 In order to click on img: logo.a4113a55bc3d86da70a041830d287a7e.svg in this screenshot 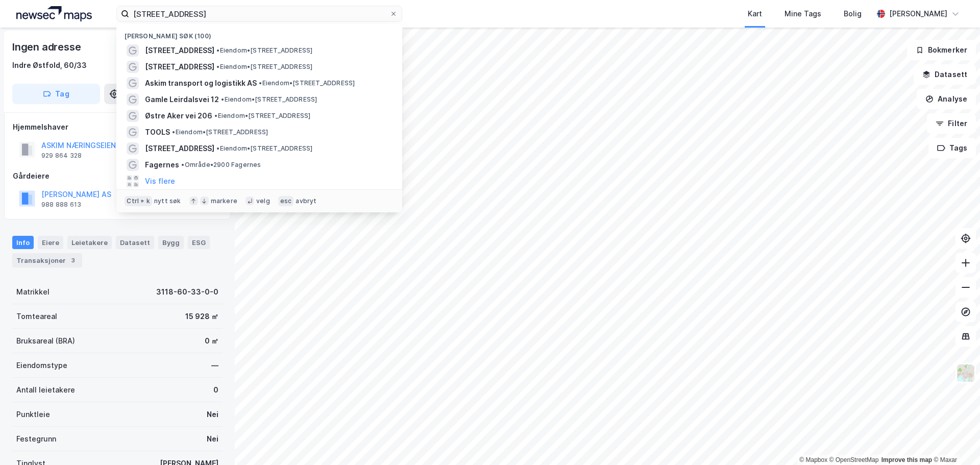, I will do `click(54, 14)`.